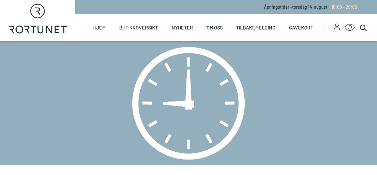 The height and width of the screenshot is (175, 377). What do you see at coordinates (182, 28) in the screenshot?
I see `a: Nyheter` at bounding box center [182, 28].